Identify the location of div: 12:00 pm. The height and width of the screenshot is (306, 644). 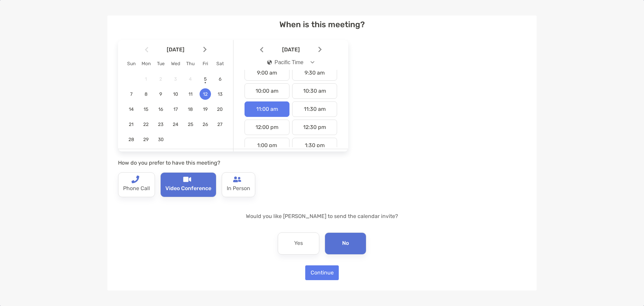
(267, 127).